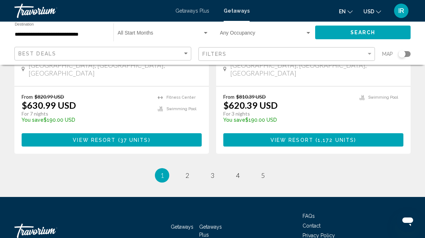  Describe the element at coordinates (369, 12) in the screenshot. I see `span: USD` at that location.